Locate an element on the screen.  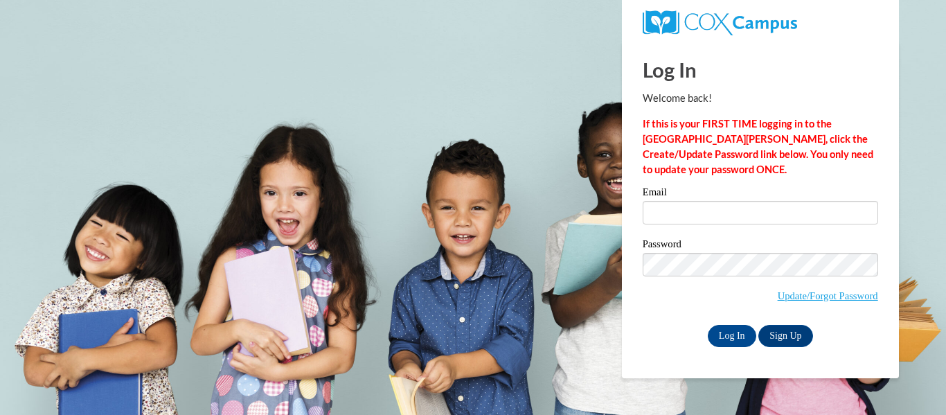
a: Sign Up is located at coordinates (786, 336).